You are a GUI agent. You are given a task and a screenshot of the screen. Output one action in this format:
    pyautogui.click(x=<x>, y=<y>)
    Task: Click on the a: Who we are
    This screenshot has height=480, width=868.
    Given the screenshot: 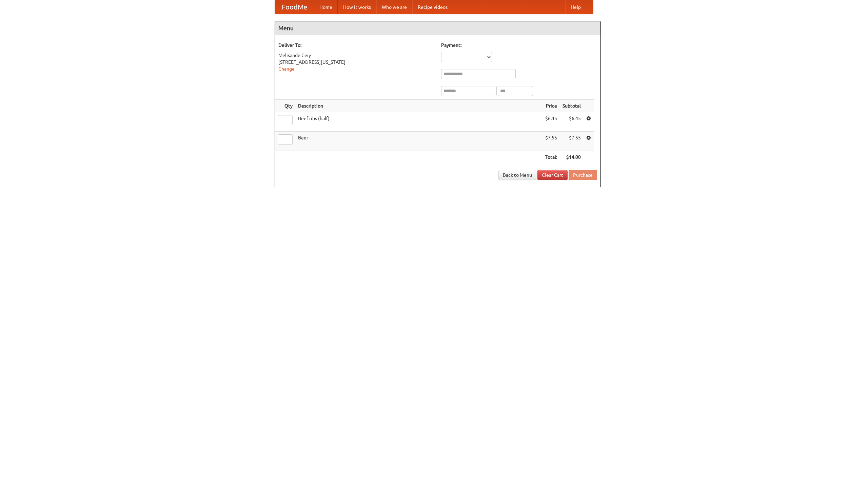 What is the action you would take?
    pyautogui.click(x=395, y=7)
    